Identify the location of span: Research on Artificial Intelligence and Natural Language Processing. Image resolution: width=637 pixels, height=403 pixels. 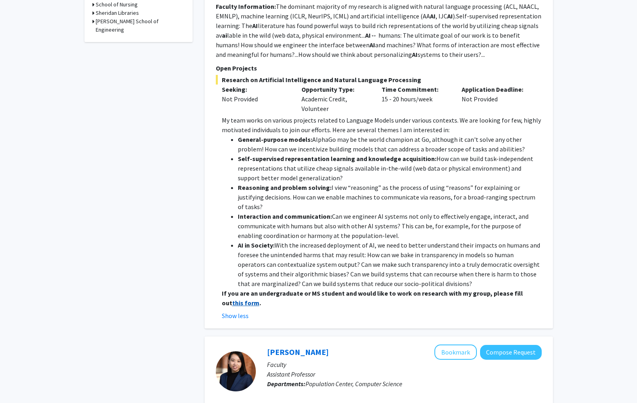
(379, 80).